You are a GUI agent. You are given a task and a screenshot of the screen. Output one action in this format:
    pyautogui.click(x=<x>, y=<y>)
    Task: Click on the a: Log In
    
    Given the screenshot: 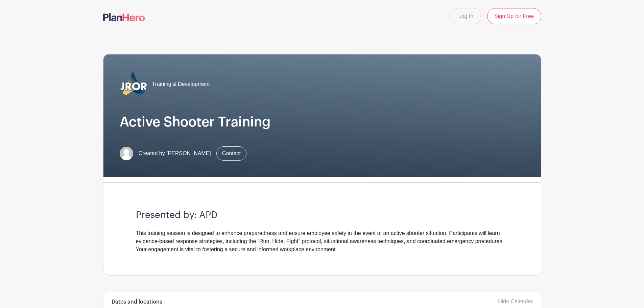 What is the action you would take?
    pyautogui.click(x=466, y=16)
    